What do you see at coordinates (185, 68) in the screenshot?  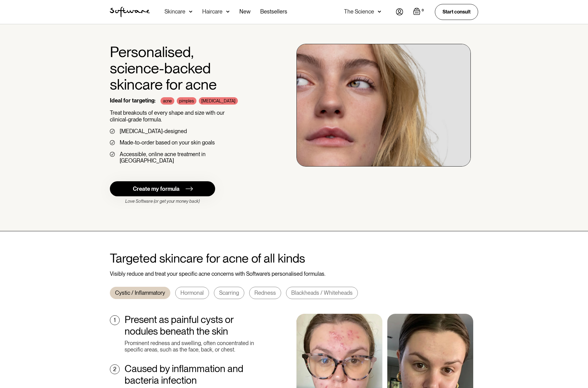 I see `h1: Personalised, science-backed skincare for acne` at bounding box center [185, 68].